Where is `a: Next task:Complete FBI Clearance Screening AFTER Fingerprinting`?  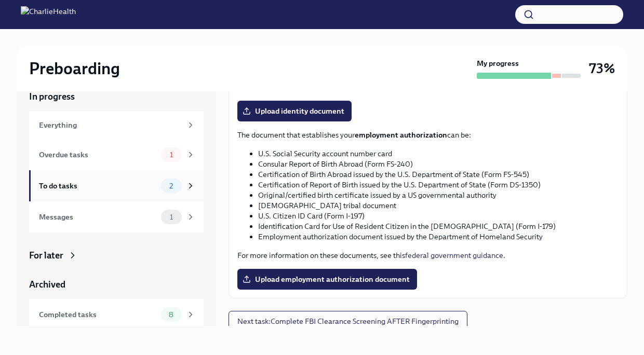 a: Next task:Complete FBI Clearance Screening AFTER Fingerprinting is located at coordinates (348, 322).